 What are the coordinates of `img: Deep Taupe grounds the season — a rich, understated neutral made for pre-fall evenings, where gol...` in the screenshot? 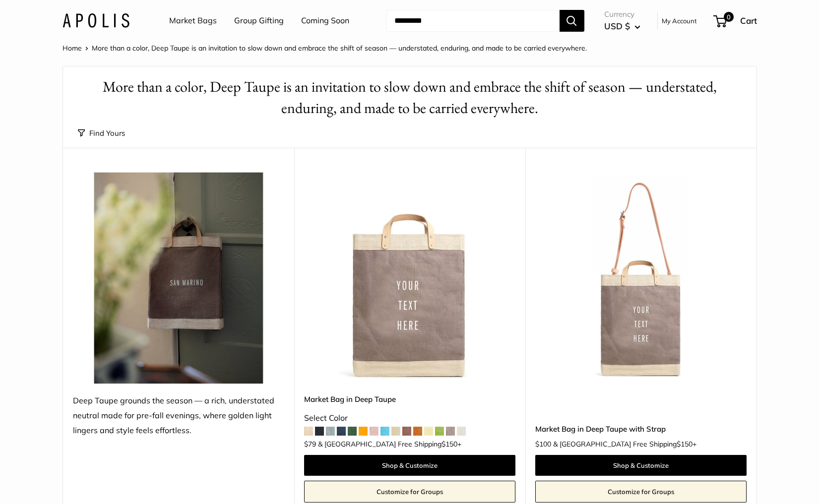 It's located at (178, 278).